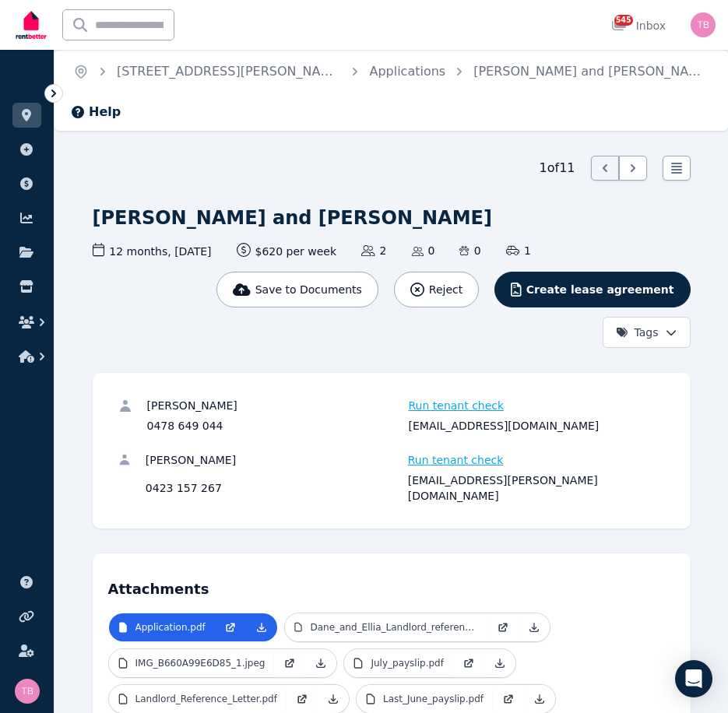  What do you see at coordinates (374, 251) in the screenshot?
I see `span: 2` at bounding box center [374, 251].